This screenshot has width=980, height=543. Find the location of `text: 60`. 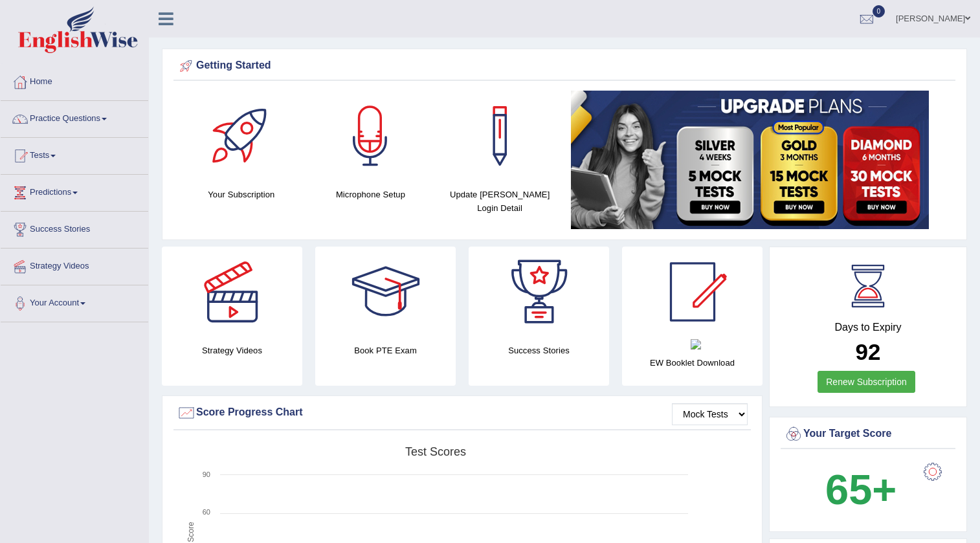

text: 60 is located at coordinates (206, 512).